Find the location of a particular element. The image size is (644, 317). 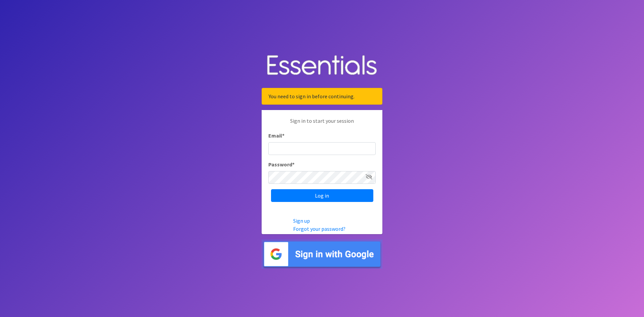

label: Email is located at coordinates (276, 135).